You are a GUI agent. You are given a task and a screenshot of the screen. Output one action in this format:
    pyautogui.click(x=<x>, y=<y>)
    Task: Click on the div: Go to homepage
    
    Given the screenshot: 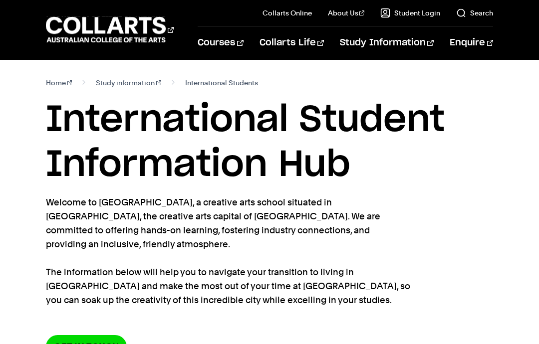 What is the action you would take?
    pyautogui.click(x=109, y=29)
    